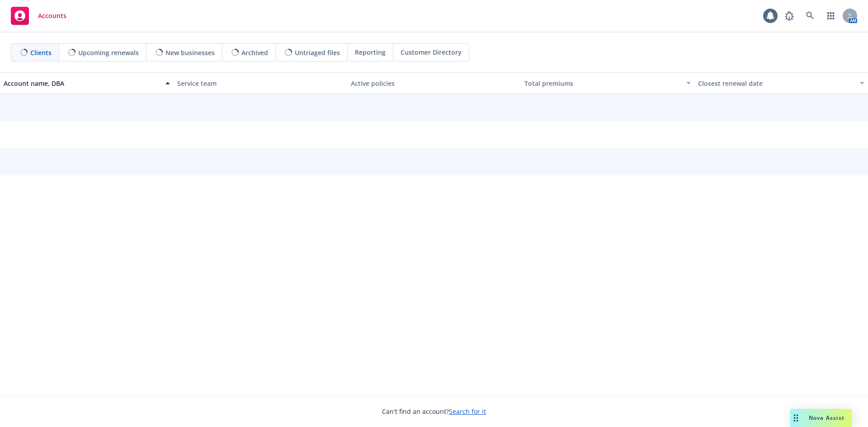 This screenshot has height=427, width=868. What do you see at coordinates (430, 52) in the screenshot?
I see `span: Customer Directory` at bounding box center [430, 52].